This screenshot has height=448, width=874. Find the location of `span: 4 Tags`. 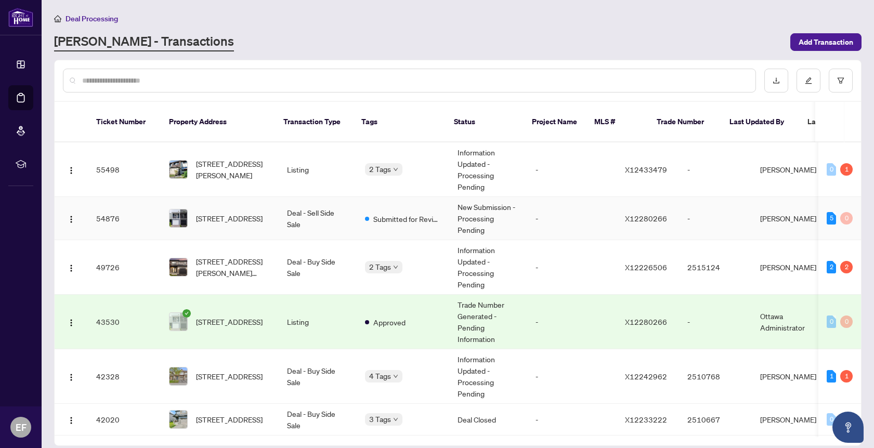

span: 4 Tags is located at coordinates (380, 376).